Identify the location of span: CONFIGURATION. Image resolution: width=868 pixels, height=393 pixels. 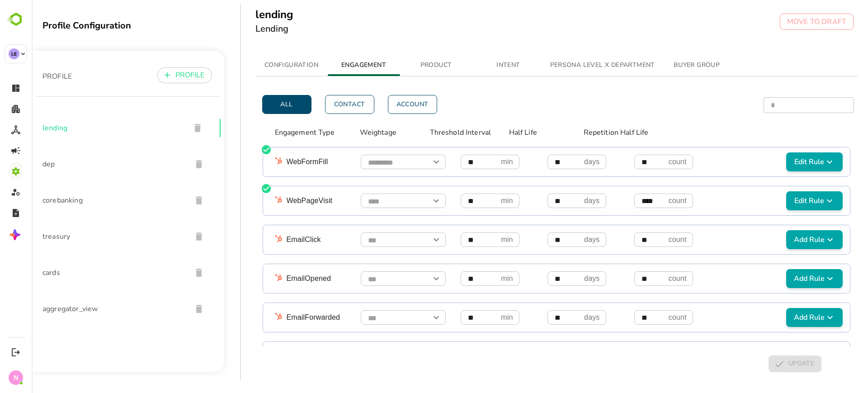
(260, 65).